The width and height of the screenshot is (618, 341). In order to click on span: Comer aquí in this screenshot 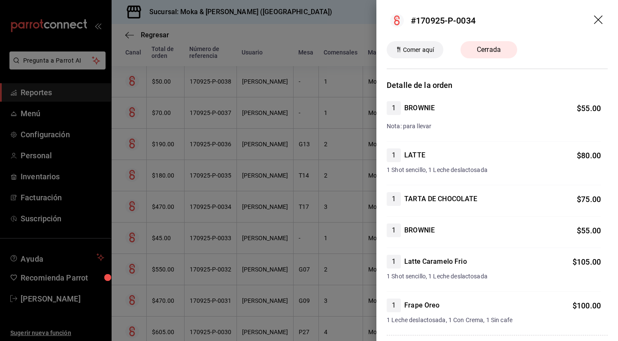, I will do `click(418, 50)`.